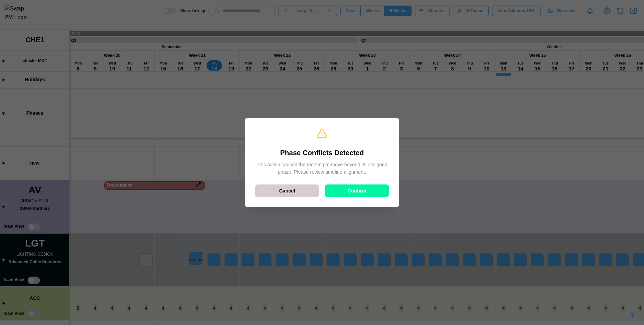 This screenshot has height=325, width=644. Describe the element at coordinates (357, 191) in the screenshot. I see `span: Confirm` at that location.